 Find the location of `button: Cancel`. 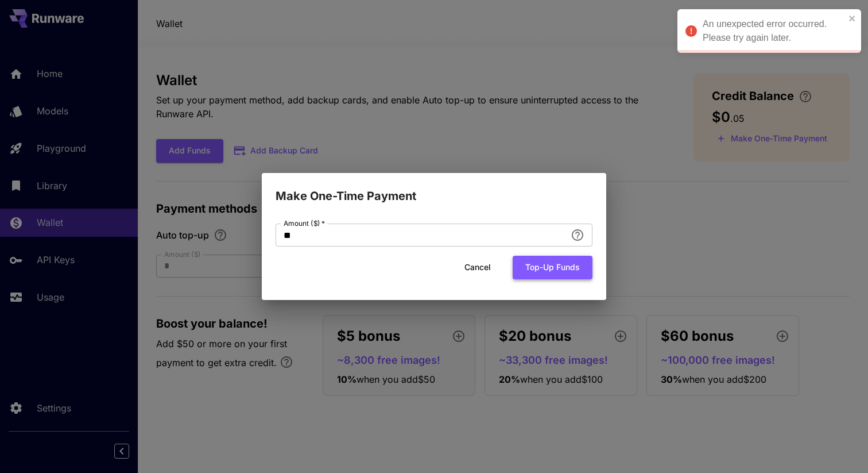

button: Cancel is located at coordinates (477, 267).